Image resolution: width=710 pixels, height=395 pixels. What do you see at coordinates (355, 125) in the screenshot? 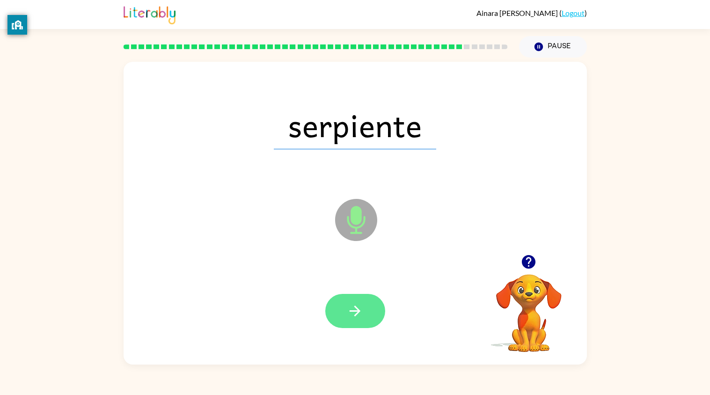
I see `span: serpiente` at bounding box center [355, 125].